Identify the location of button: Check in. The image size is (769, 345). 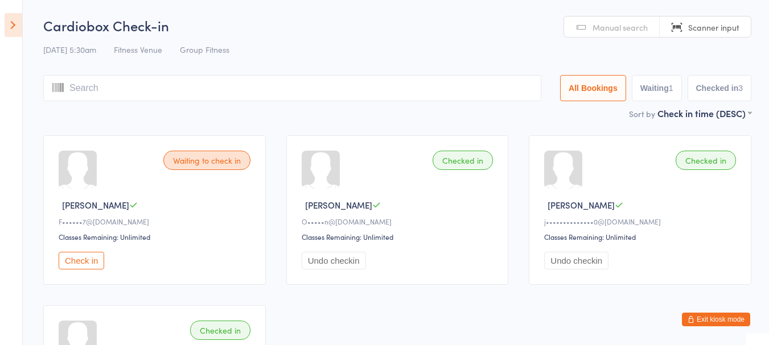
(81, 261).